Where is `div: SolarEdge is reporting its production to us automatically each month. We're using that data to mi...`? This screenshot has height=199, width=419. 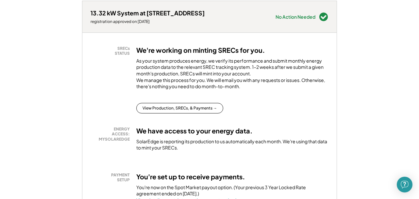
div: SolarEdge is reporting its production to us automatically each month. We're using that data to mi... is located at coordinates (233, 144).